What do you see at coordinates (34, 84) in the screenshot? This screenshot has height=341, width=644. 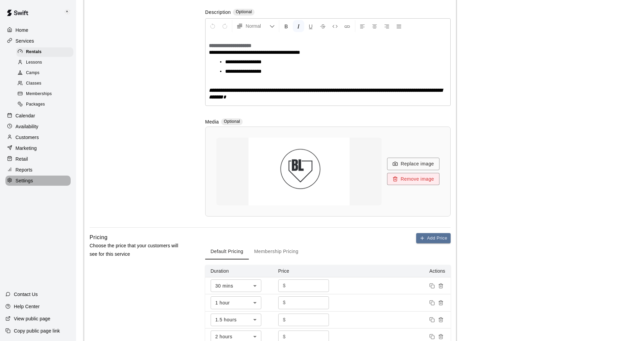 I see `span: Classes` at bounding box center [34, 84].